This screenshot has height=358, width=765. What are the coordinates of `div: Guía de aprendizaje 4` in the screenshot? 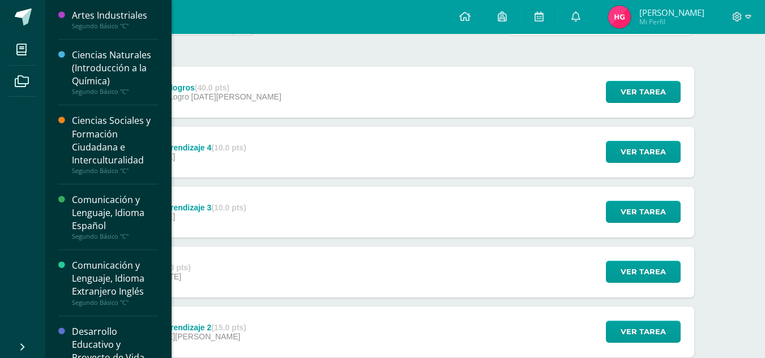 It's located at (187, 148).